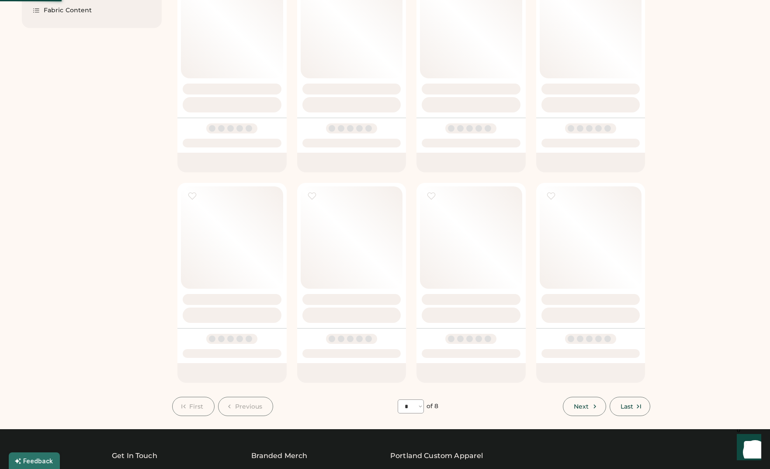 The height and width of the screenshot is (469, 770). What do you see at coordinates (581, 406) in the screenshot?
I see `span: Next` at bounding box center [581, 406].